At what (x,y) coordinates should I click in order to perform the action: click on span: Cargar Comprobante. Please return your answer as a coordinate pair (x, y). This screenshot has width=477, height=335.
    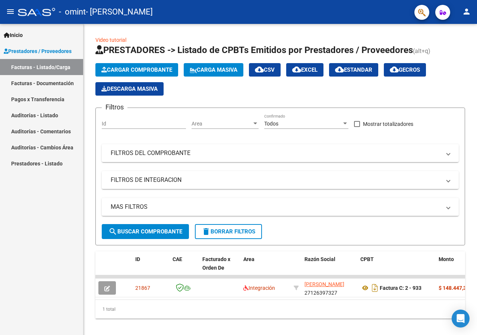
    Looking at the image, I should click on (137, 70).